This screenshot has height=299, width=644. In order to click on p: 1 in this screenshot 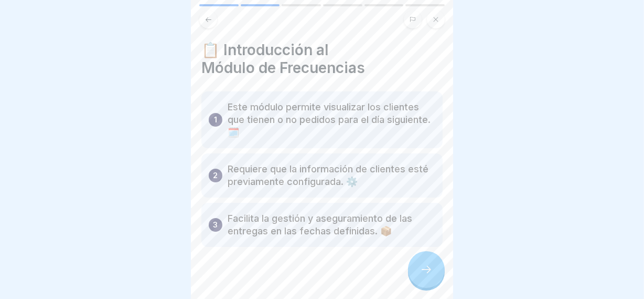, I will do `click(216, 119)`.